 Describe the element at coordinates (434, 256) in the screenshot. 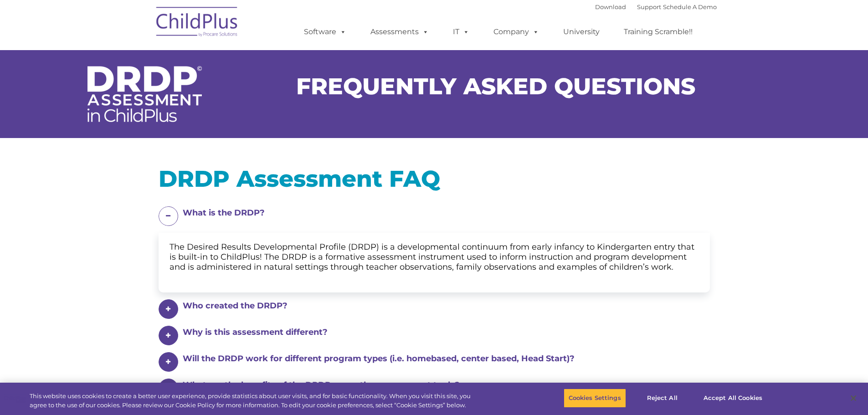

I see `p: The Desired Results Developmental Profile (DRDP) is a developmental continuum from early infancy ...` at that location.